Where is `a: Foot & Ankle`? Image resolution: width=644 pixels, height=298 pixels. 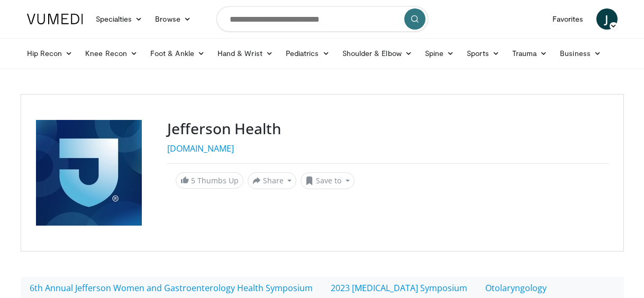
a: Foot & Ankle is located at coordinates (177, 54).